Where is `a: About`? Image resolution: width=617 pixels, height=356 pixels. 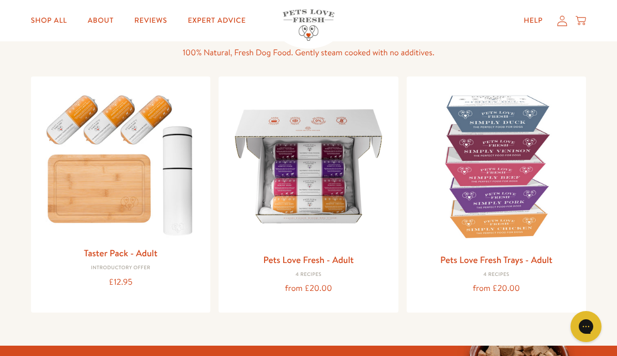
a: About is located at coordinates (101, 21).